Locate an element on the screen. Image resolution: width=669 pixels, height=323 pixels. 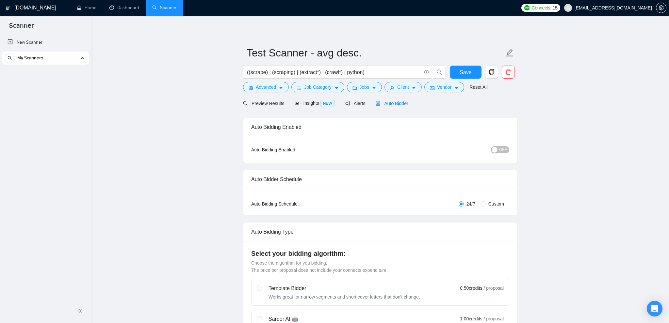
span: info-circle is located at coordinates (426, 72).